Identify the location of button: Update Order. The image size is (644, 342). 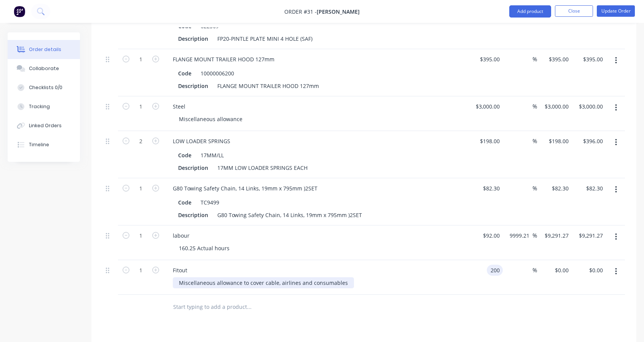
(616, 11).